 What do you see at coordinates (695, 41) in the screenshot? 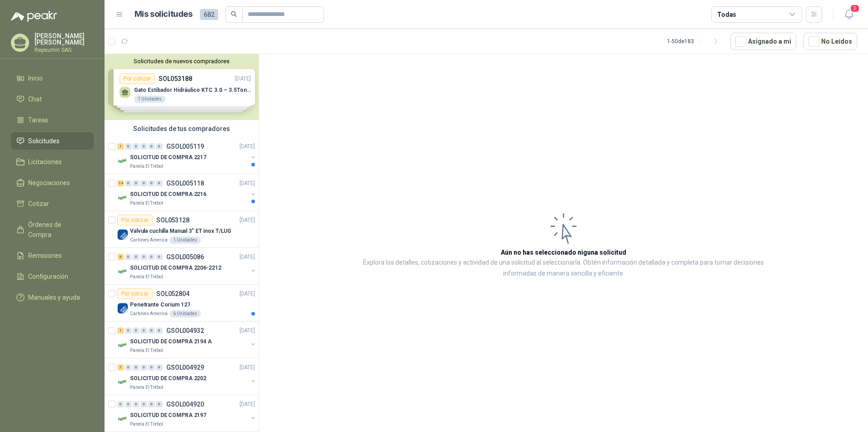
I see `div: 1 - 50 de 183` at bounding box center [695, 41].